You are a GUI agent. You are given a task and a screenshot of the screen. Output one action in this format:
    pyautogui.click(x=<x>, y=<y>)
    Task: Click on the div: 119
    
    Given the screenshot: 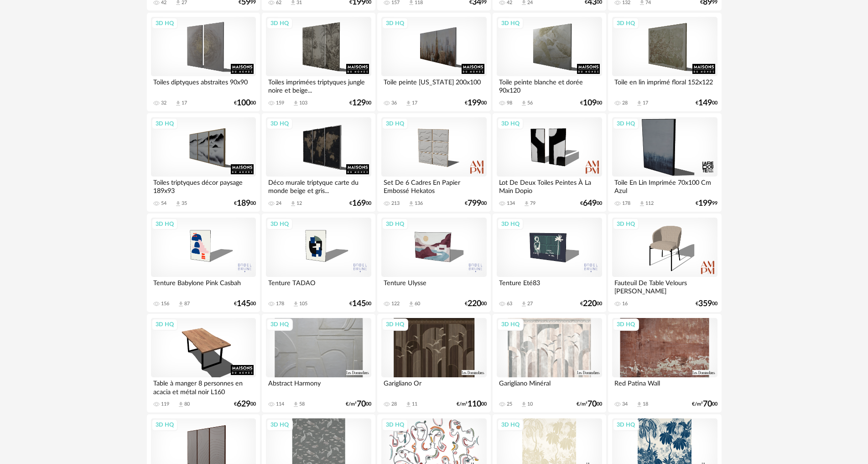 What is the action you would take?
    pyautogui.click(x=165, y=404)
    